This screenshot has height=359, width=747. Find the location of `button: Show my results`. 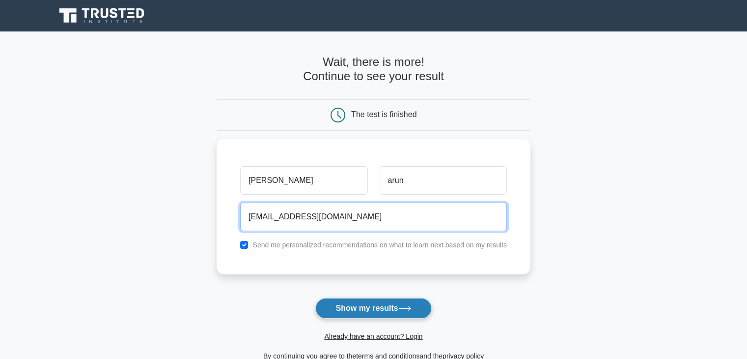

button: Show my results is located at coordinates (373, 308).